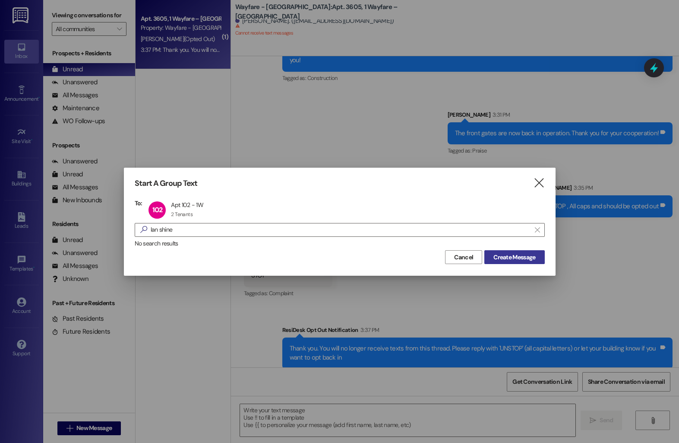 The width and height of the screenshot is (679, 443). I want to click on span: Cancel, so click(464, 257).